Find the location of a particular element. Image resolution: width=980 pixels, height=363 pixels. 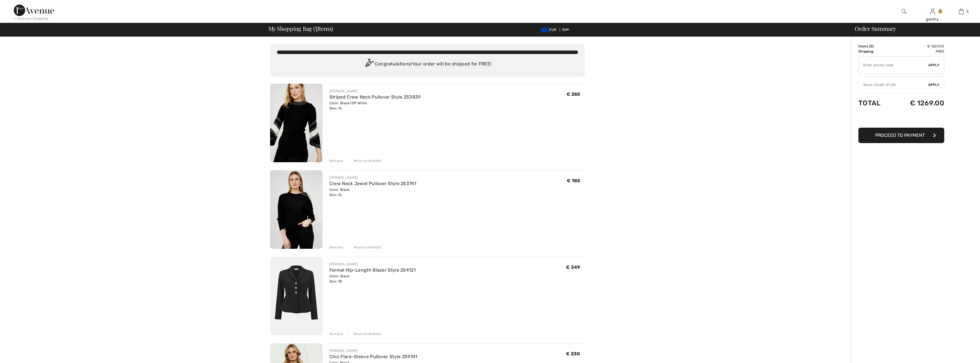

span: € 265 is located at coordinates (573, 94).